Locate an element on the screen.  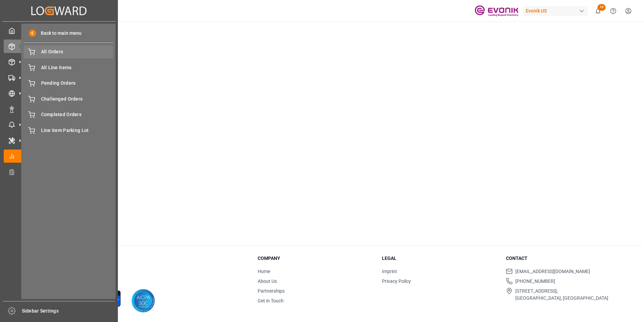
a: Pending Orders is located at coordinates (69, 83).